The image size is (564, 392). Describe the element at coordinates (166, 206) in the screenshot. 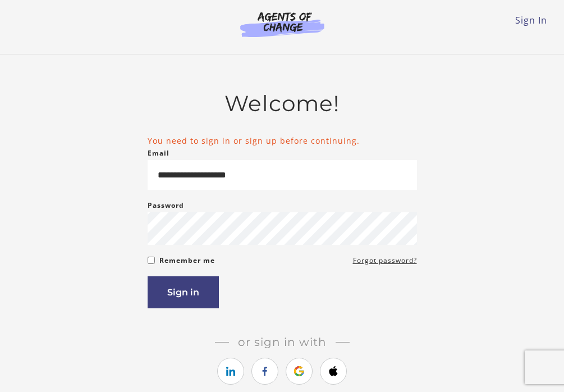

I see `label: Password` at that location.